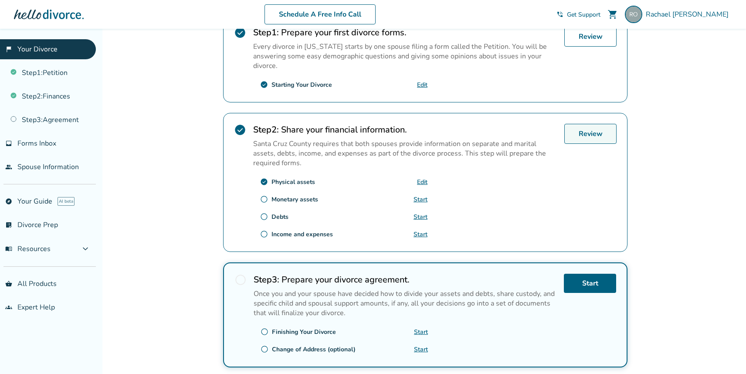 The image size is (746, 374). What do you see at coordinates (37, 143) in the screenshot?
I see `span: Forms Inbox` at bounding box center [37, 143].